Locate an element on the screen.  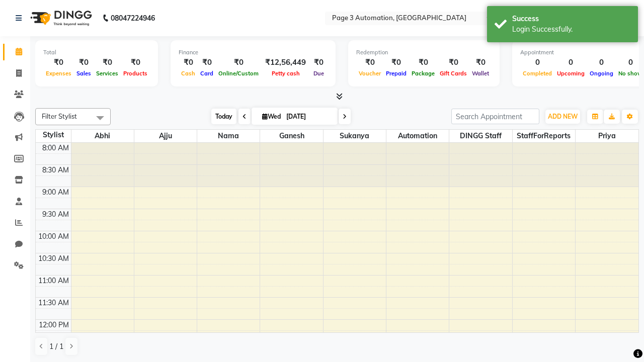
span: DINGG Staff is located at coordinates (480, 136).